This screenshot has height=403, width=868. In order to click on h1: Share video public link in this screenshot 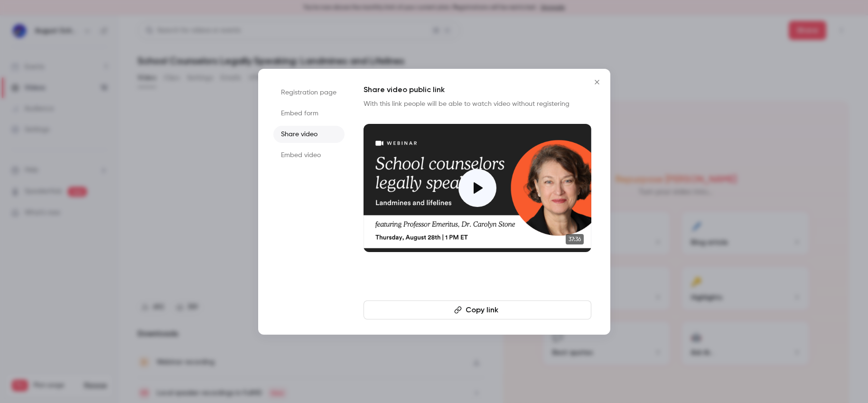, I will do `click(478, 89)`.